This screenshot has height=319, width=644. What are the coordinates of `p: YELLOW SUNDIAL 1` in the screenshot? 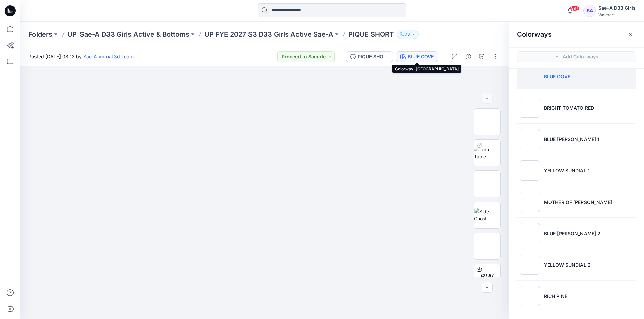 It's located at (567, 170).